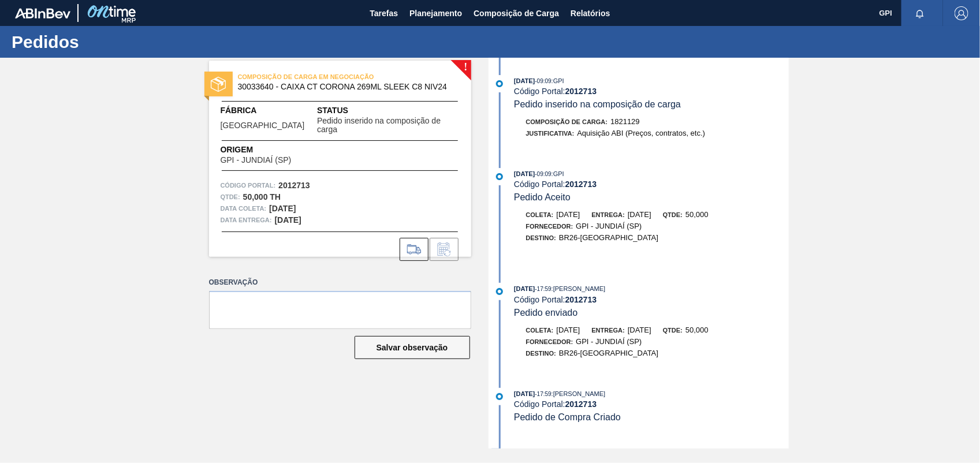 The image size is (980, 463). What do you see at coordinates (340, 282) in the screenshot?
I see `label: Observação` at bounding box center [340, 282].